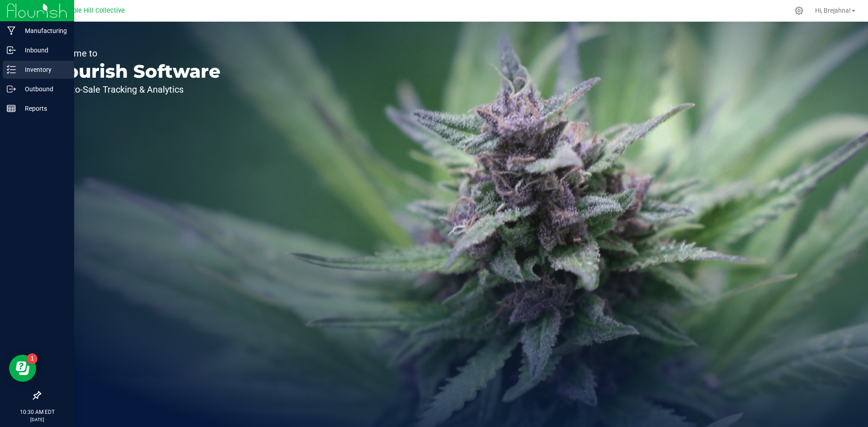  Describe the element at coordinates (135, 90) in the screenshot. I see `p: Seed-to-Sale Tracking & Analytics` at that location.